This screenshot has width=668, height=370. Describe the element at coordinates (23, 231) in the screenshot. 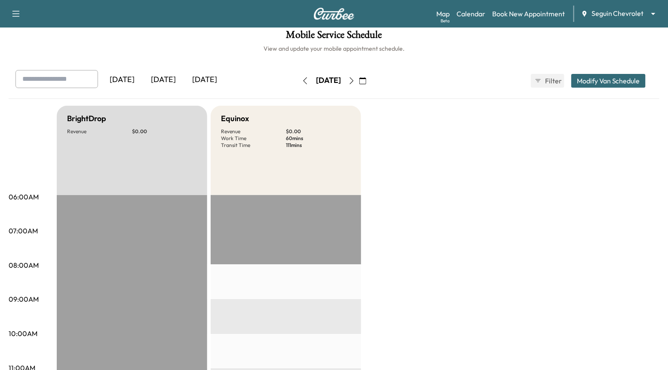

I see `p: 07:00AM` at that location.